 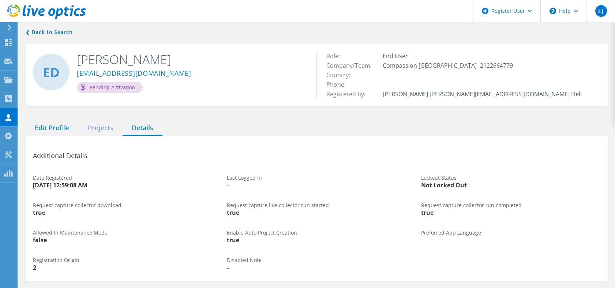 What do you see at coordinates (70, 232) in the screenshot?
I see `span: Allowed In Maintenance Mode` at bounding box center [70, 232].